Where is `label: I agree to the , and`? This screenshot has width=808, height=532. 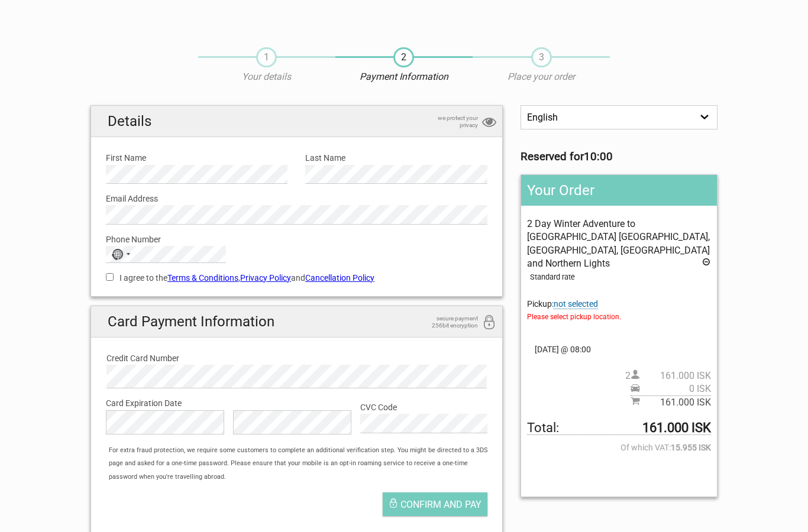 label: I agree to the , and is located at coordinates (296, 278).